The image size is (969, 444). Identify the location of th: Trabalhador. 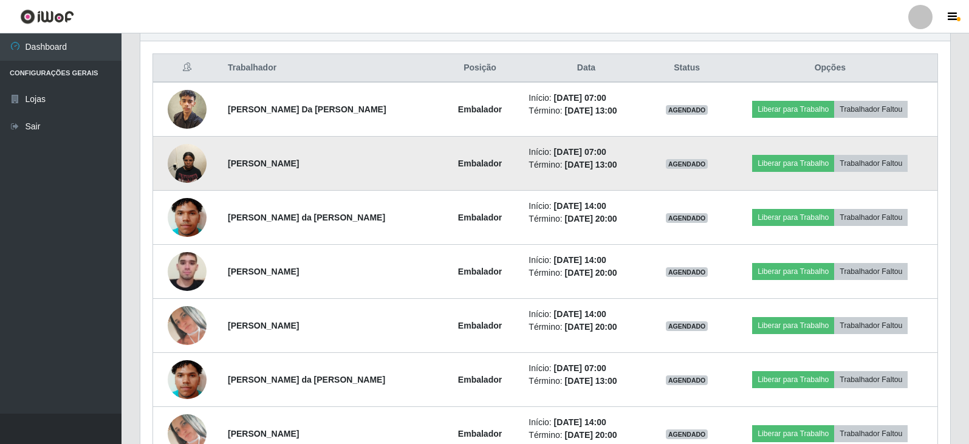
(329, 68).